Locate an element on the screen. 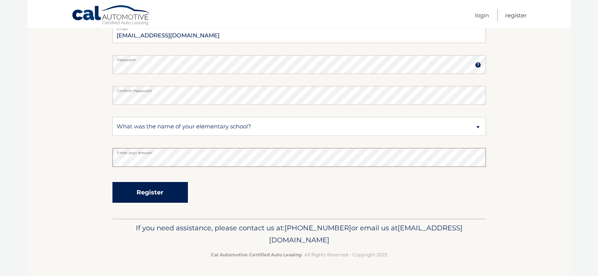  strong: Cal Automotive Certified Auto Leasing is located at coordinates (256, 254).